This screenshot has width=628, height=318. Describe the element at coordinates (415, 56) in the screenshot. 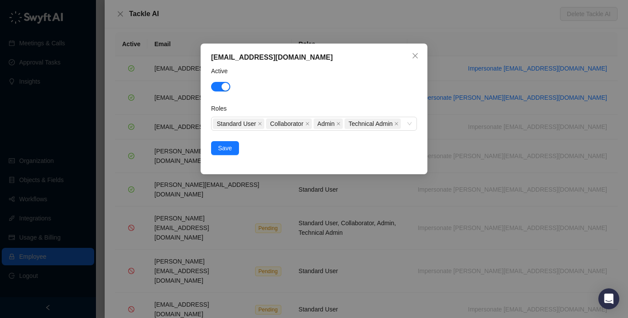

I see `button: Close` at that location.